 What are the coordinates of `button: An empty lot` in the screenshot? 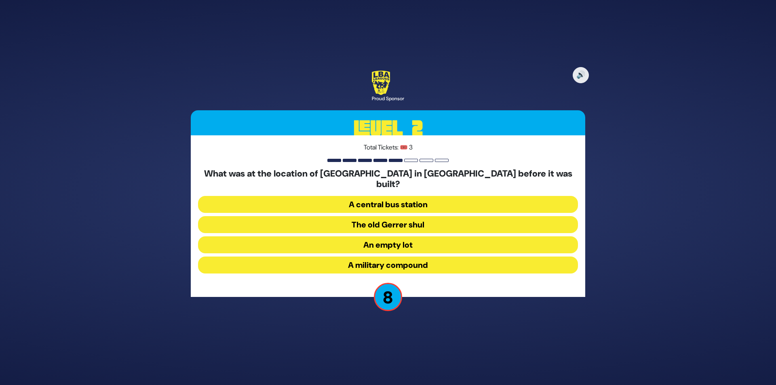 It's located at (388, 245).